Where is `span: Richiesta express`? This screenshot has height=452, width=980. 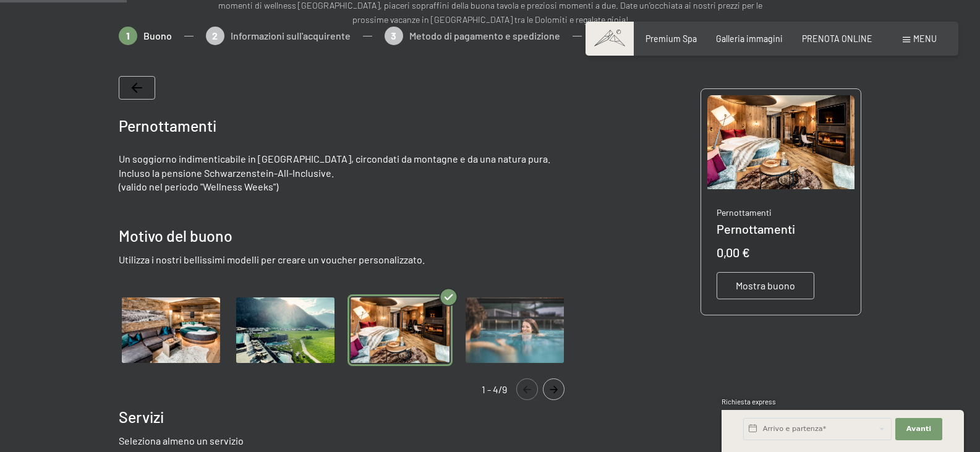
span: Richiesta express is located at coordinates (749, 401).